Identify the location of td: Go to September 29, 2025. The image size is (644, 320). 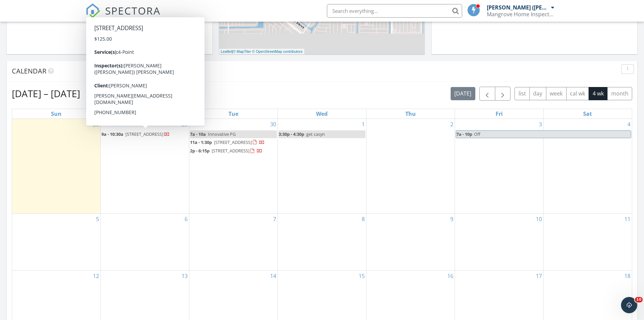
(145, 166).